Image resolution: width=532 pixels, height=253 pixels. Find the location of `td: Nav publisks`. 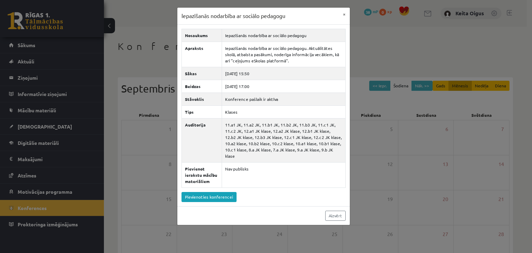

td: Nav publisks is located at coordinates (284, 175).